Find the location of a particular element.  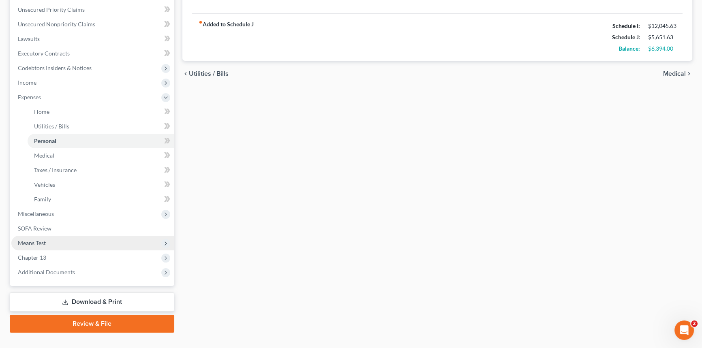

i: fiber_manual_record is located at coordinates (201, 22).